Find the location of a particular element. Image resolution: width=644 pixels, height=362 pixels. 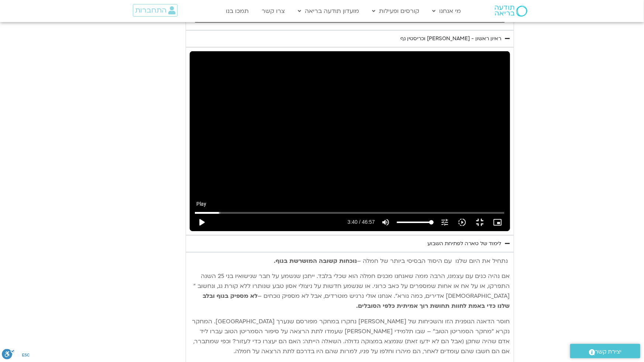

a: התחברות is located at coordinates (155, 10).